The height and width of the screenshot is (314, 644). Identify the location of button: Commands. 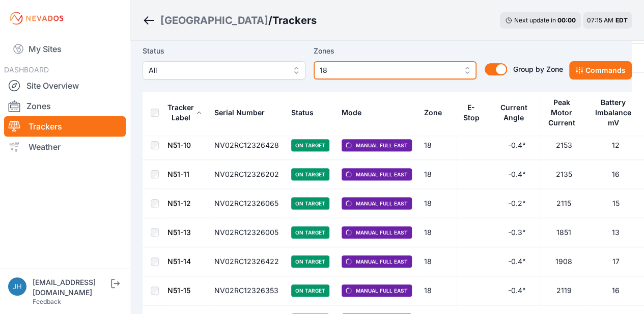
(600, 70).